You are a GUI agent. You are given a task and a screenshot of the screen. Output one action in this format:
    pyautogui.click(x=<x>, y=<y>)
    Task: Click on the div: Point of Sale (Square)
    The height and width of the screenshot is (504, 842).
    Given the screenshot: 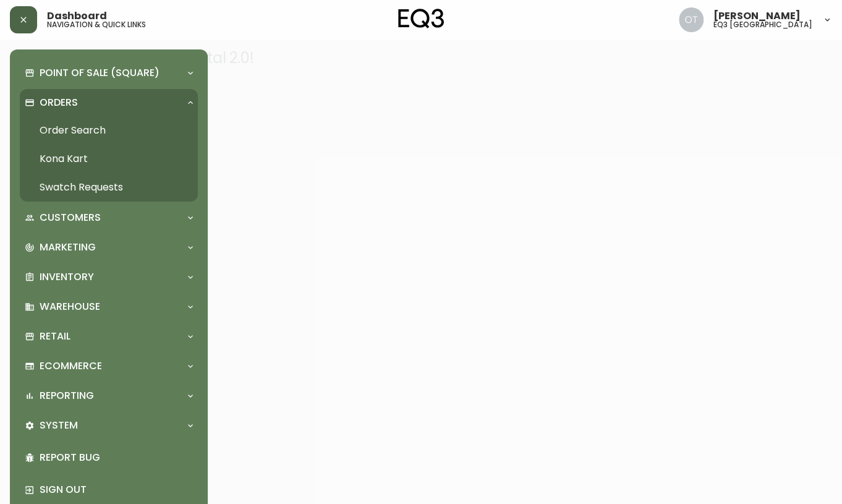 What is the action you would take?
    pyautogui.click(x=109, y=73)
    